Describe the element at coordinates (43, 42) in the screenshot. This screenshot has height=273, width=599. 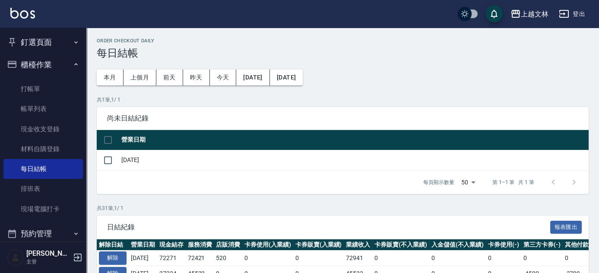
I see `button: 釘選頁面` at that location.